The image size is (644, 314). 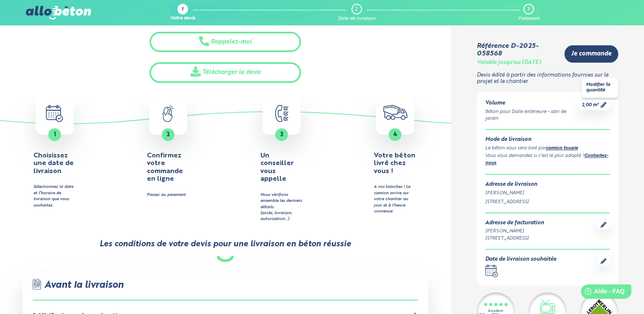 I want to click on div: Le béton vous sera livré par, so click(x=548, y=149).